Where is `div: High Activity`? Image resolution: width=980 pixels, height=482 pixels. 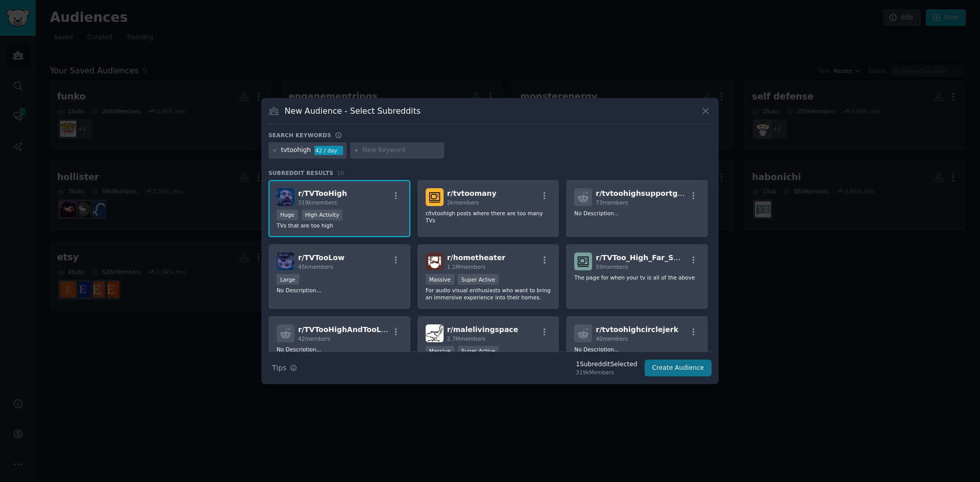 div: High Activity is located at coordinates (322, 215).